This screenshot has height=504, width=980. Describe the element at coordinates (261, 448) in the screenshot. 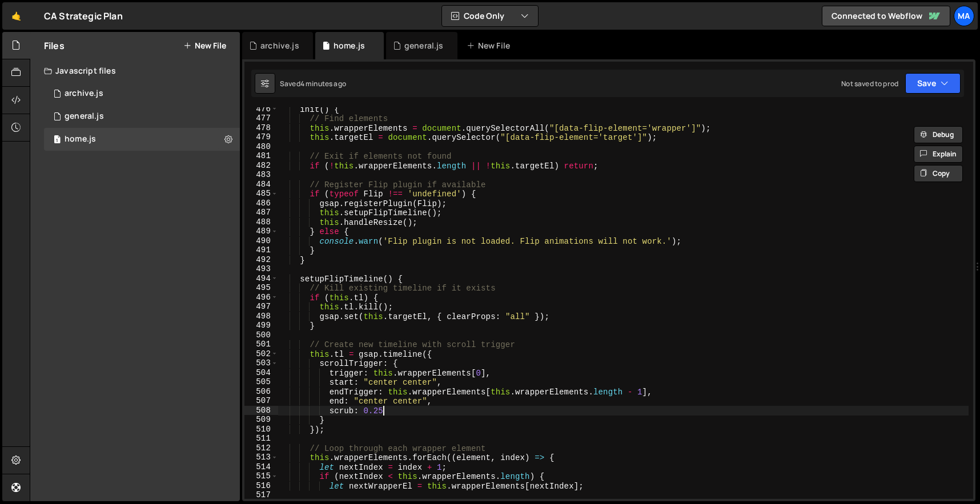

I see `div: 512` at that location.